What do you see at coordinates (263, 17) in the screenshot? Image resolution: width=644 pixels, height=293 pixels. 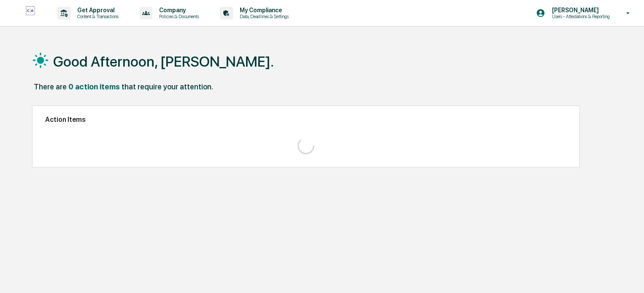 I see `p: Data, Deadlines & Settings` at bounding box center [263, 17].